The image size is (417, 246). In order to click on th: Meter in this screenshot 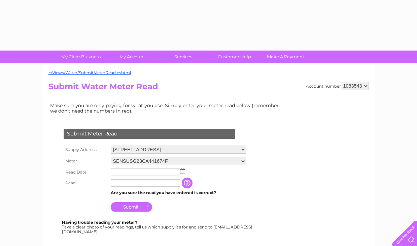, I will do `click(86, 161)`.